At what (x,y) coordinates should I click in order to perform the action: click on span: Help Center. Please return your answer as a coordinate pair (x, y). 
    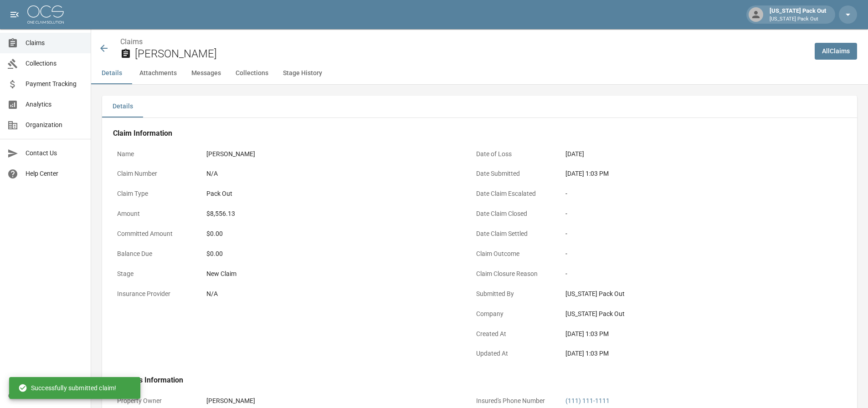
    Looking at the image, I should click on (54, 173).